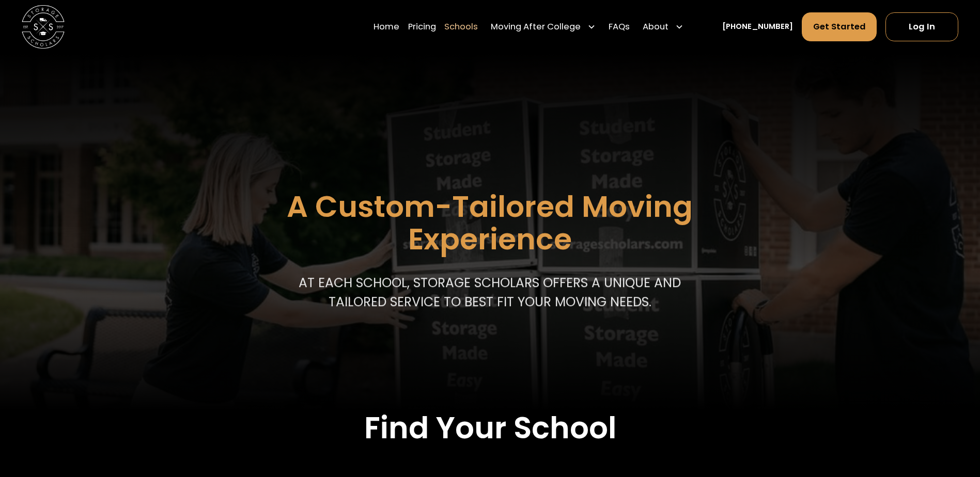 The height and width of the screenshot is (477, 980). What do you see at coordinates (43, 26) in the screenshot?
I see `a: home` at bounding box center [43, 26].